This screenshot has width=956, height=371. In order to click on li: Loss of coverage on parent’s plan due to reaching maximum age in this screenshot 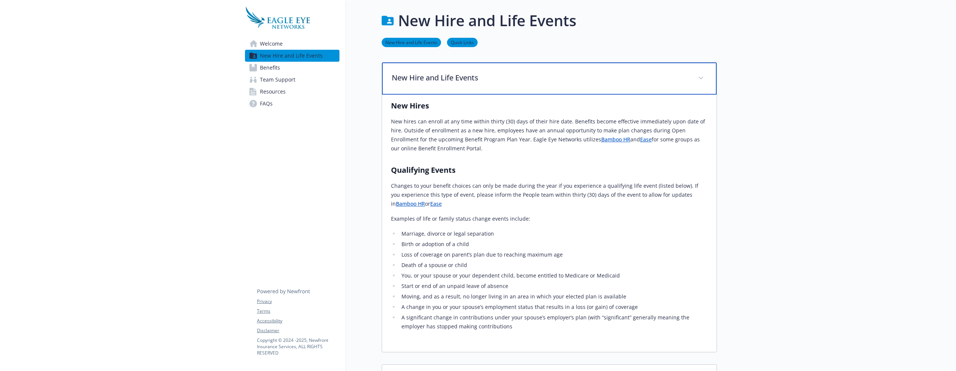, I will do `click(554, 254)`.